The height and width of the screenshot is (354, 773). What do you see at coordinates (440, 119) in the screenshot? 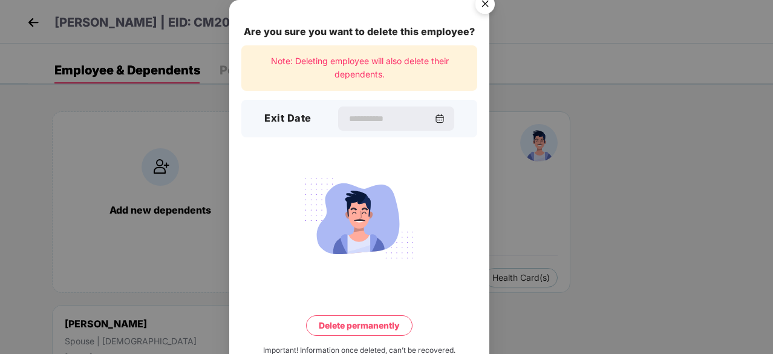
I see `img: svg+xml;base64,PHN2ZyBpZD0iQ2FsZW5kYXItMzJ4MzIiIHhtbG5zPSJodHRwOi8vd3d3LnczLm9yZy8yMDAwL3N2ZyIgd2...` at bounding box center [440, 119].